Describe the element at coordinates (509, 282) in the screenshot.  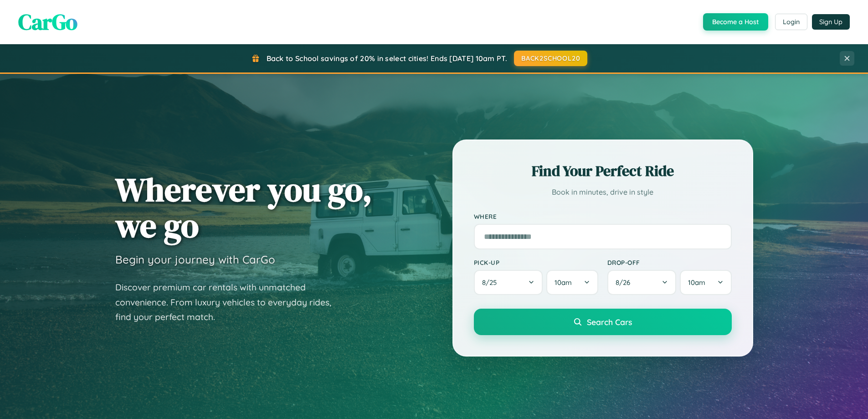
I see `button: 8/25` at that location.